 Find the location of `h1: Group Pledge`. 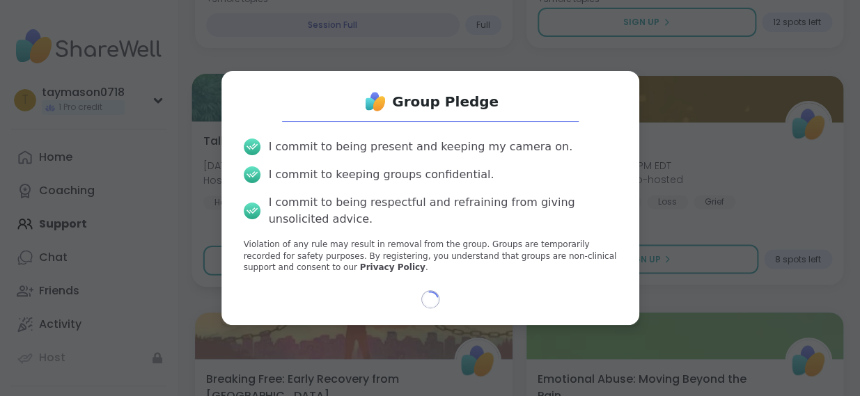

h1: Group Pledge is located at coordinates (445, 102).